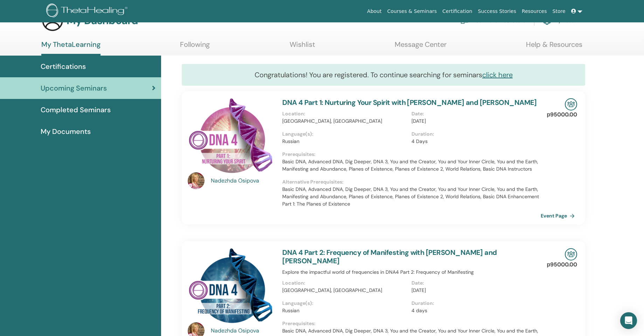 This screenshot has width=644, height=336. What do you see at coordinates (231, 287) in the screenshot?
I see `img: DNA 4 Part 2: Frequency of Manifesting` at bounding box center [231, 287].